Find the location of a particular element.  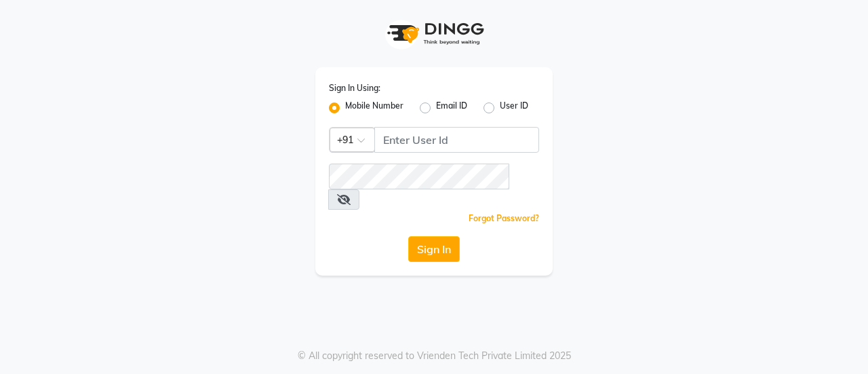

label: Mobile Number is located at coordinates (374, 108).